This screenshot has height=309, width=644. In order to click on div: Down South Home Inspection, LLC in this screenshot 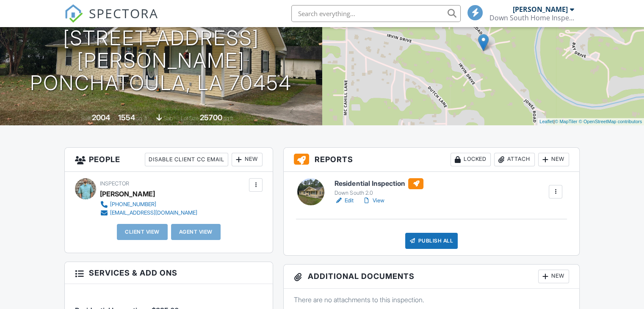, I will do `click(532, 18)`.